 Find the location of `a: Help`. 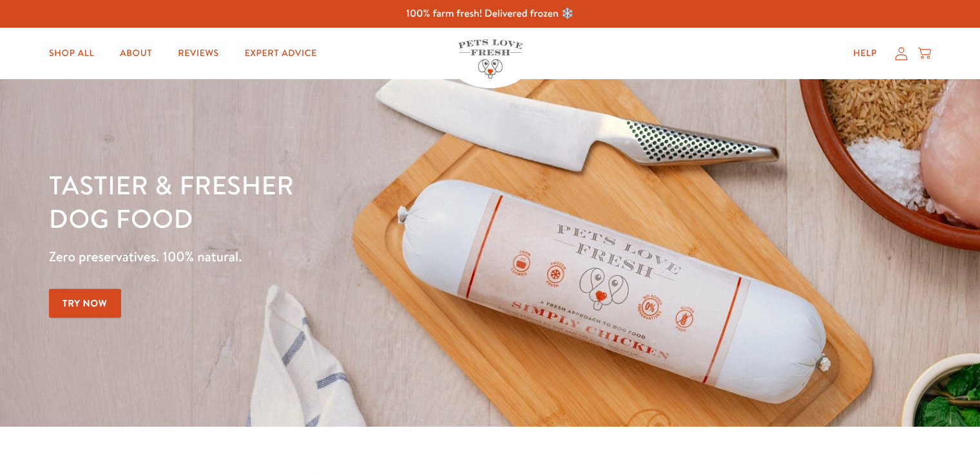

a: Help is located at coordinates (865, 53).